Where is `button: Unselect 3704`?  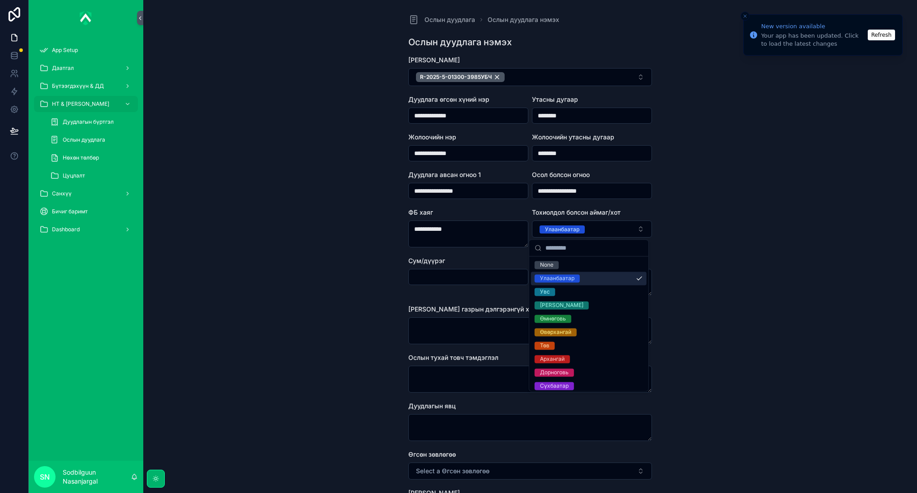 button: Unselect 3704 is located at coordinates (460, 77).